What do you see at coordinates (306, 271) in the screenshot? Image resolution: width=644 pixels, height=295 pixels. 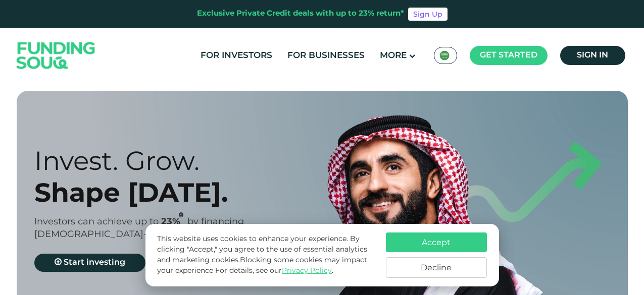 I see `a: Privacy Policy` at bounding box center [306, 271].